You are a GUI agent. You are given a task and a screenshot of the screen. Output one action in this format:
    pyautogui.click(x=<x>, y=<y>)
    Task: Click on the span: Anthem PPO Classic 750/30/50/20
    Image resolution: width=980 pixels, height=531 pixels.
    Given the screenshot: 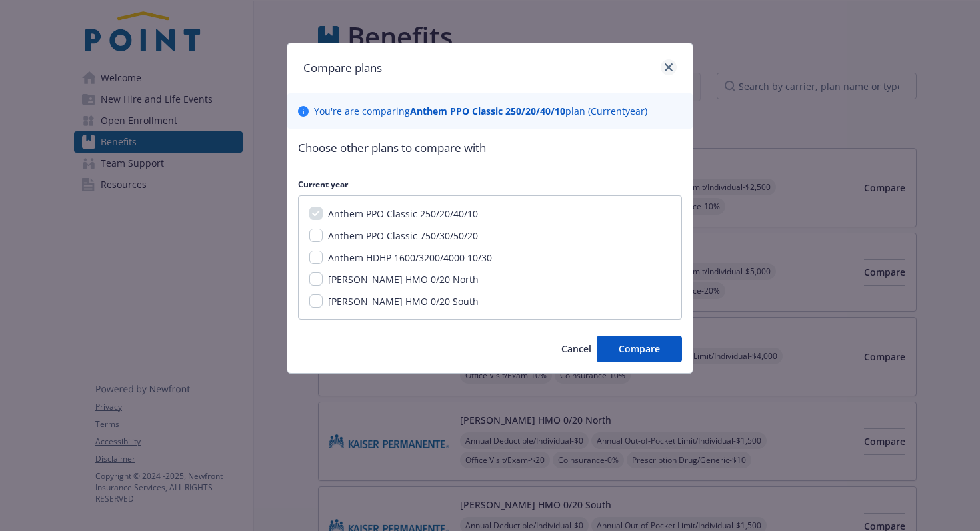 What is the action you would take?
    pyautogui.click(x=403, y=235)
    